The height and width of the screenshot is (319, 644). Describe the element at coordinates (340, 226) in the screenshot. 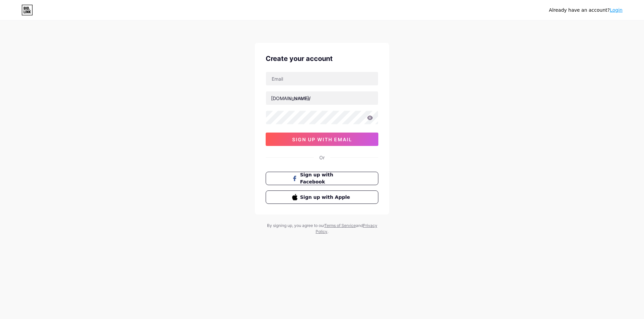

I see `a: Terms of Service` at that location.